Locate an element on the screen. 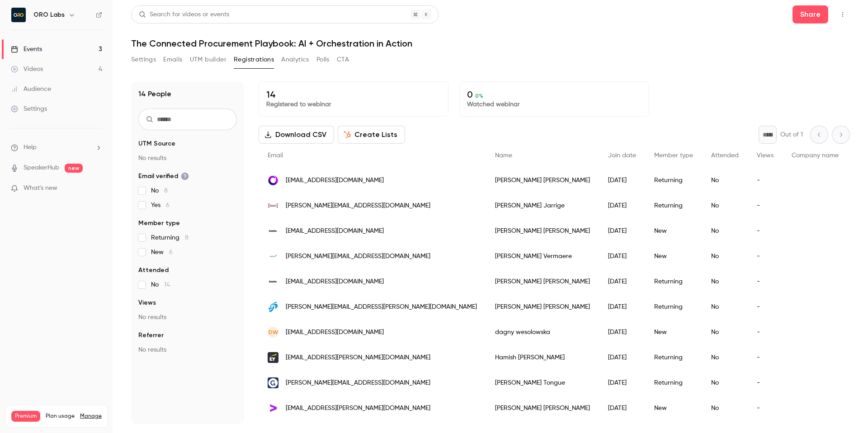  span: 0 % is located at coordinates (479, 96).